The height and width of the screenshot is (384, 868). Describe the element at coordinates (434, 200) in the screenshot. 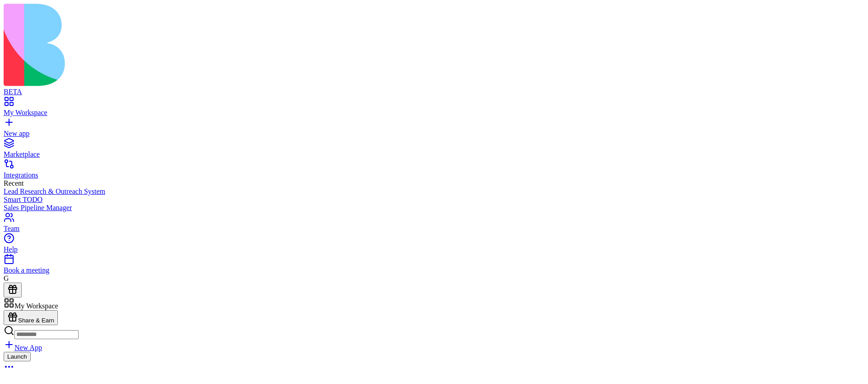

I see `a: Smart TODO` at that location.